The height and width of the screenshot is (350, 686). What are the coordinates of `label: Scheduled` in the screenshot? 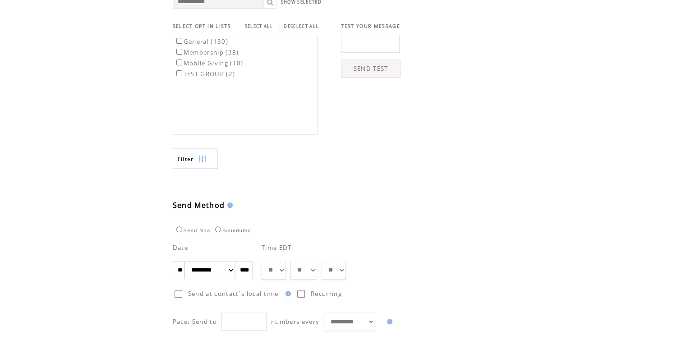 It's located at (232, 231).